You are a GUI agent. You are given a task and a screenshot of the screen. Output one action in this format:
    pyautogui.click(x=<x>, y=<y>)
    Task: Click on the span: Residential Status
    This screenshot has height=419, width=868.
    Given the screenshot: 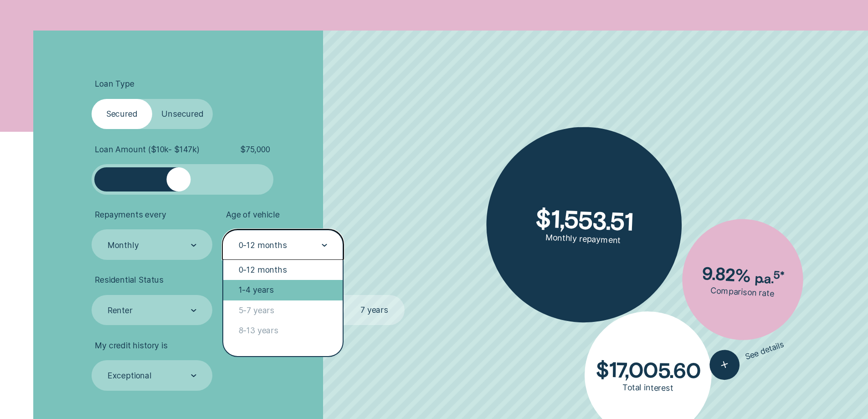 What is the action you would take?
    pyautogui.click(x=129, y=280)
    